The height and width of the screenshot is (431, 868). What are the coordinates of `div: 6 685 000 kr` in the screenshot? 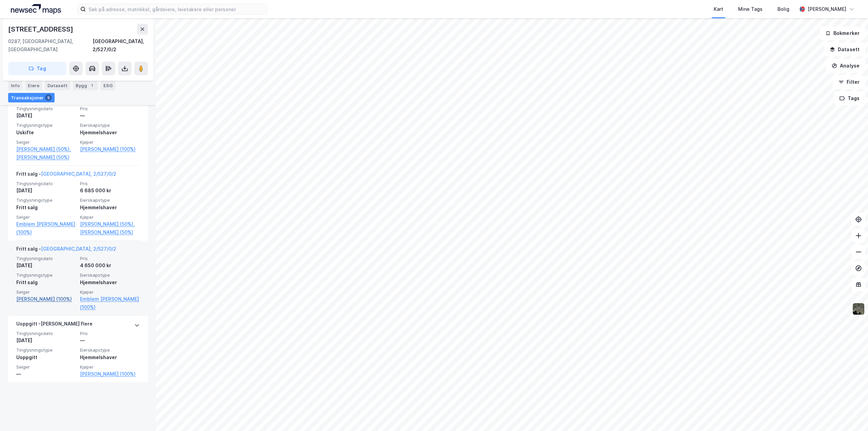 It's located at (110, 191).